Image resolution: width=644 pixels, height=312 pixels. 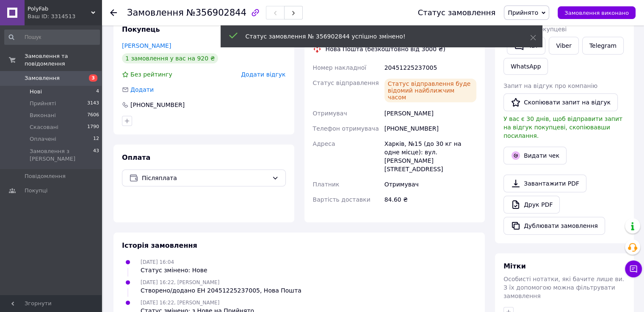 What do you see at coordinates (93, 104) in the screenshot?
I see `span: 3143` at bounding box center [93, 104].